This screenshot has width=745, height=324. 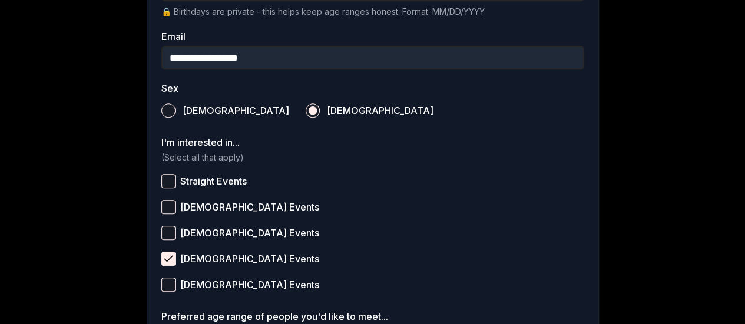 What do you see at coordinates (373, 88) in the screenshot?
I see `label: Sex` at bounding box center [373, 88].